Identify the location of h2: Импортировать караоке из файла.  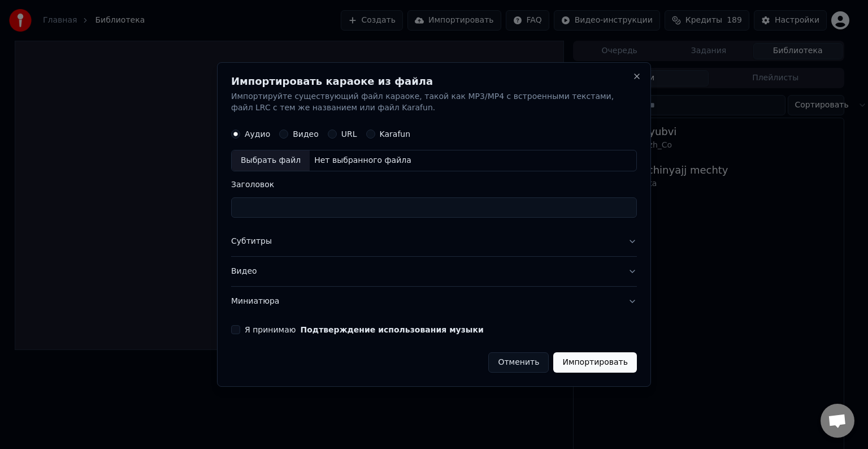
(434, 82).